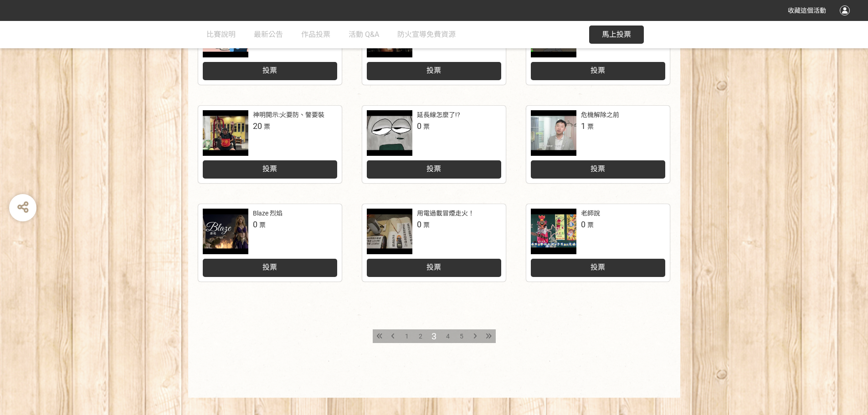 This screenshot has width=868, height=415. I want to click on a: 作品投票, so click(316, 35).